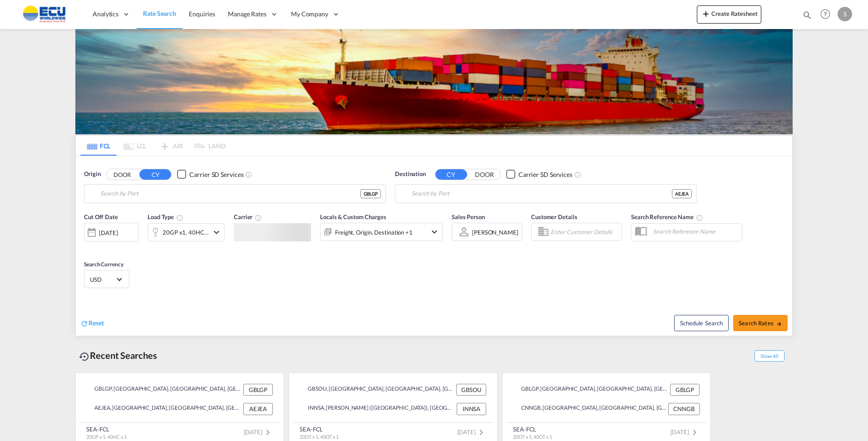 The image size is (868, 441). Describe the element at coordinates (87, 247) in the screenshot. I see `md-datepicker: Select` at that location.